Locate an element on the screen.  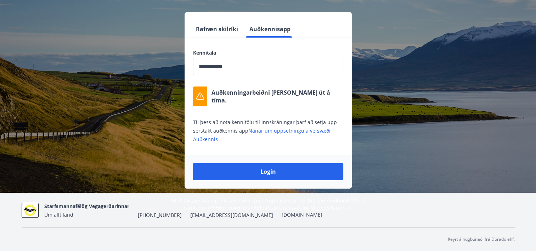
span: Um allt land is located at coordinates (59, 215).